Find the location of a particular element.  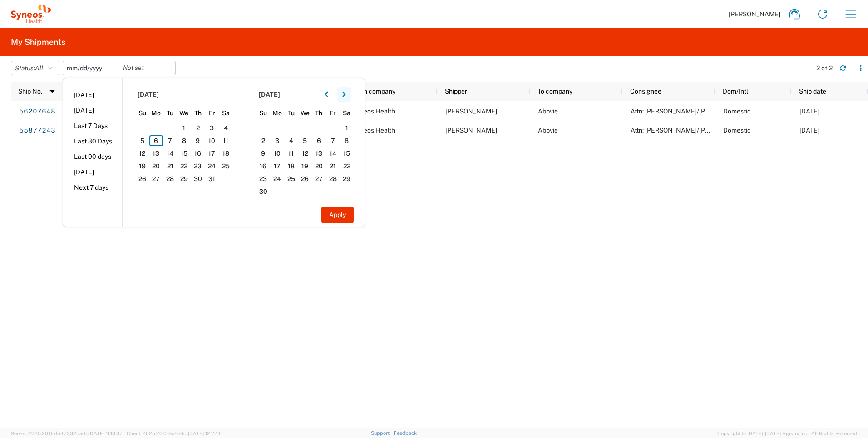

span: Server: 2025.20.0-db47332bad5 is located at coordinates (67, 434).